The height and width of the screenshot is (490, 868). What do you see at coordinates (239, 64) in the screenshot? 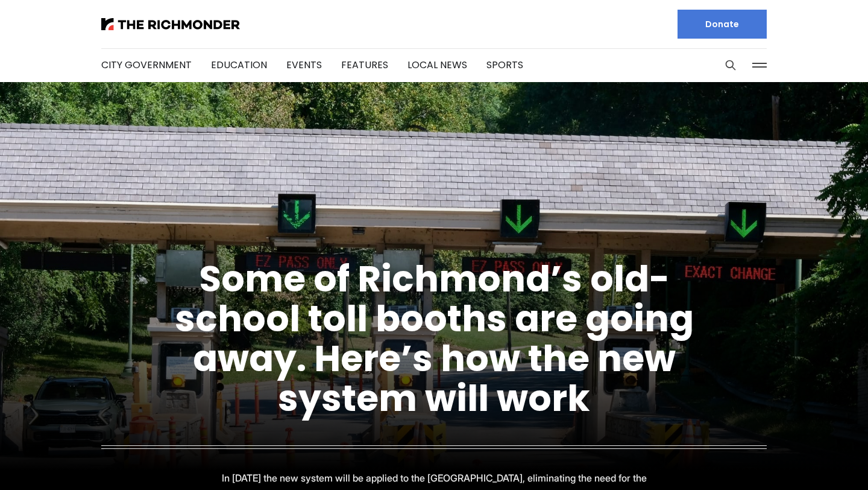
I see `a: Education` at bounding box center [239, 64].